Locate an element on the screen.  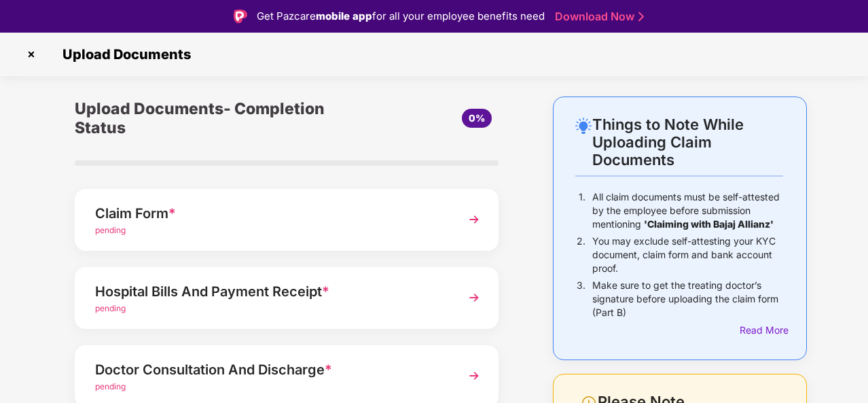
p: Make sure to get the treating doctor’s signature before uploading the claim form (Part B) is located at coordinates (688, 299).